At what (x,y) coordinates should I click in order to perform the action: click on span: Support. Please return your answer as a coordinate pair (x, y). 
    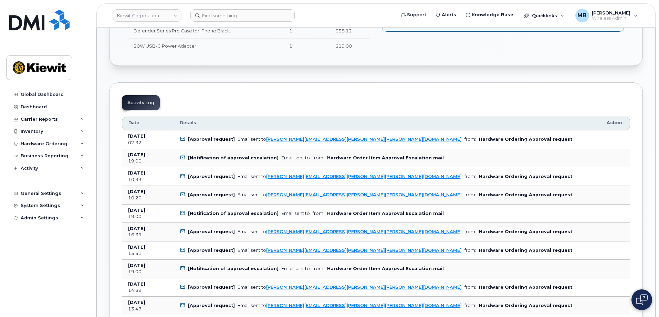
    Looking at the image, I should click on (417, 15).